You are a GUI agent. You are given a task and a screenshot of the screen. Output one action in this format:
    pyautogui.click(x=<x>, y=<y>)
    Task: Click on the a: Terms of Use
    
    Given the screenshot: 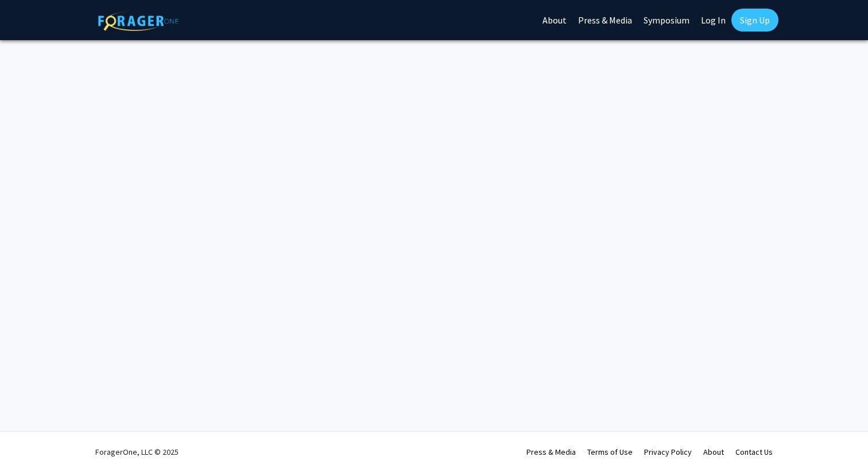 What is the action you would take?
    pyautogui.click(x=610, y=452)
    